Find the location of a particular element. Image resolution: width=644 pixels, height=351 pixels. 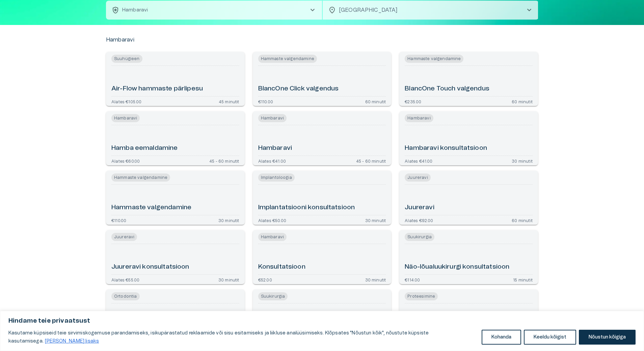

p: Alates €92.00 is located at coordinates (419, 220).